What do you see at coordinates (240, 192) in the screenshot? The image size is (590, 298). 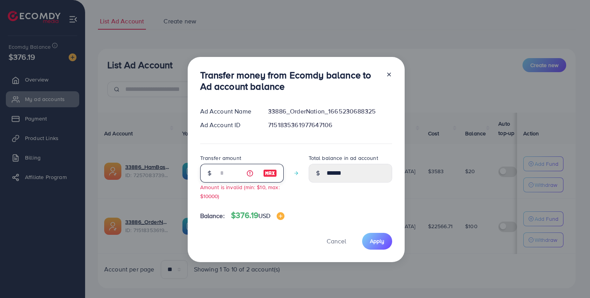 I see `small: Amount is invalid (min: $10, max: $10000)` at bounding box center [240, 192].